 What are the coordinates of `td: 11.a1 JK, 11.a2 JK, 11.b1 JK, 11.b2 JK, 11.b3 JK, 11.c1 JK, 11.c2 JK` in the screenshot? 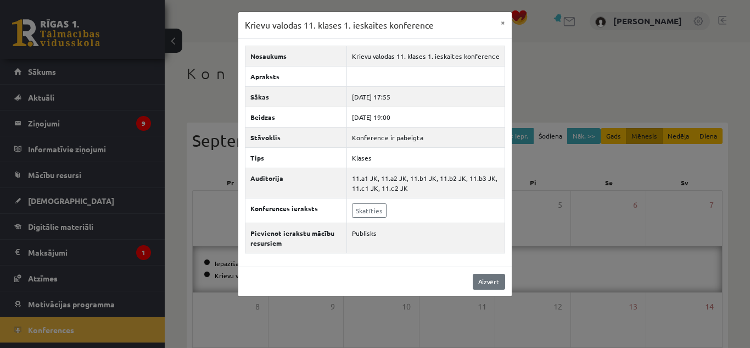 It's located at (426, 182).